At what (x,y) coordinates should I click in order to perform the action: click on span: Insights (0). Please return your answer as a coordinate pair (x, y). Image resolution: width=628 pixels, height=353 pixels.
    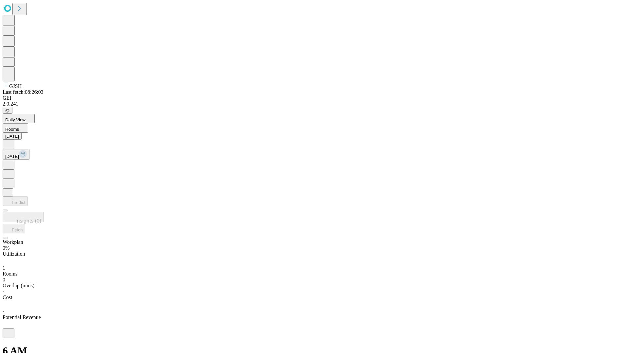
    Looking at the image, I should click on (28, 221).